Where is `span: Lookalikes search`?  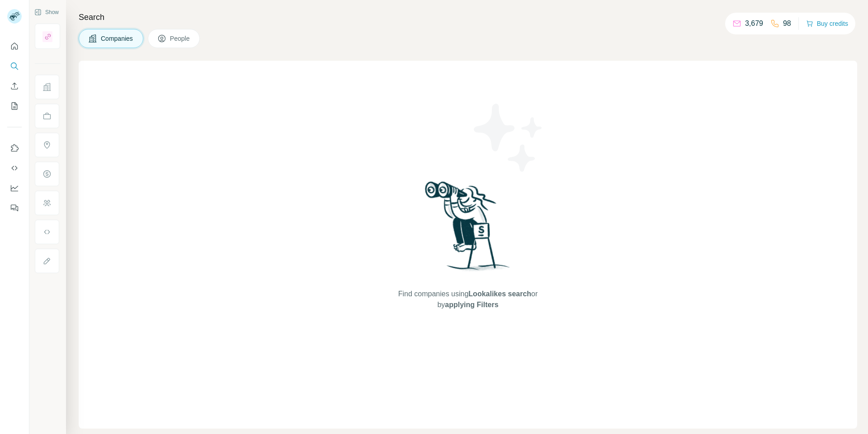 span: Lookalikes search is located at coordinates (500, 294).